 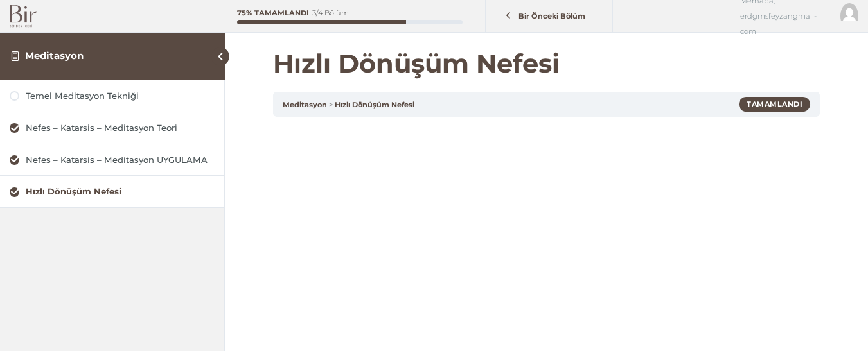 What do you see at coordinates (112, 128) in the screenshot?
I see `a: Nefes – Katarsis – Meditasyon Teori` at bounding box center [112, 128].